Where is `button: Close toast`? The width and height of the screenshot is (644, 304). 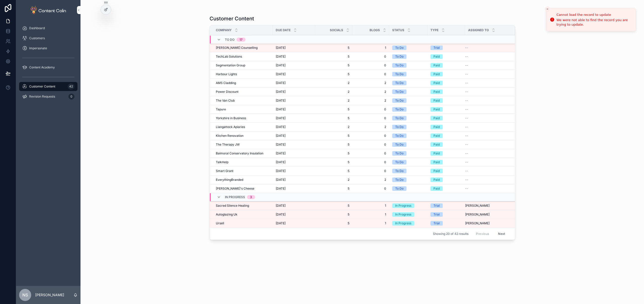
button: Close toast is located at coordinates (547, 9).